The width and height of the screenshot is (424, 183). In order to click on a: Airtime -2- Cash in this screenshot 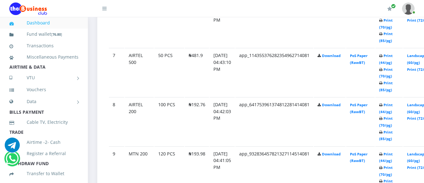, I will do `click(44, 143)`.